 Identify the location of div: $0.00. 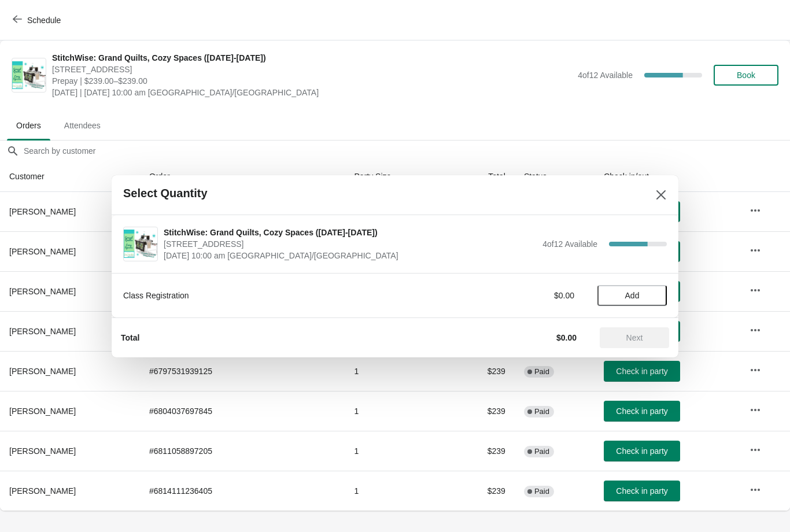
(521, 295).